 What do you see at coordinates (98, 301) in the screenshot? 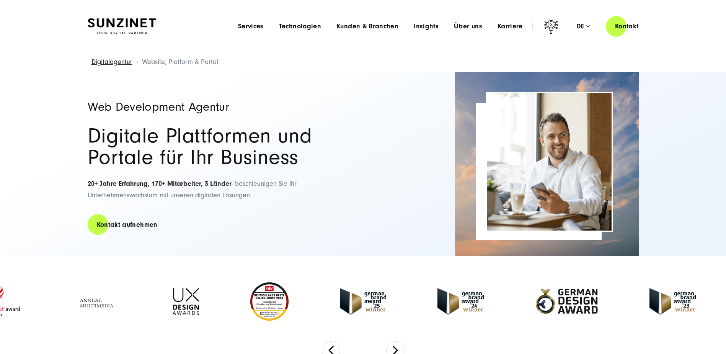
I see `img: Full Service Digitalagentur - Annual Multimedia Awards` at bounding box center [98, 301].